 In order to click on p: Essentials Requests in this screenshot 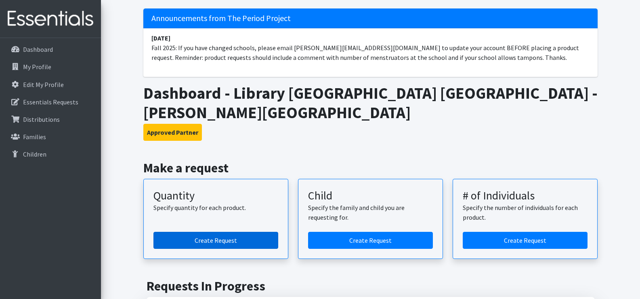, I will do `click(51, 102)`.